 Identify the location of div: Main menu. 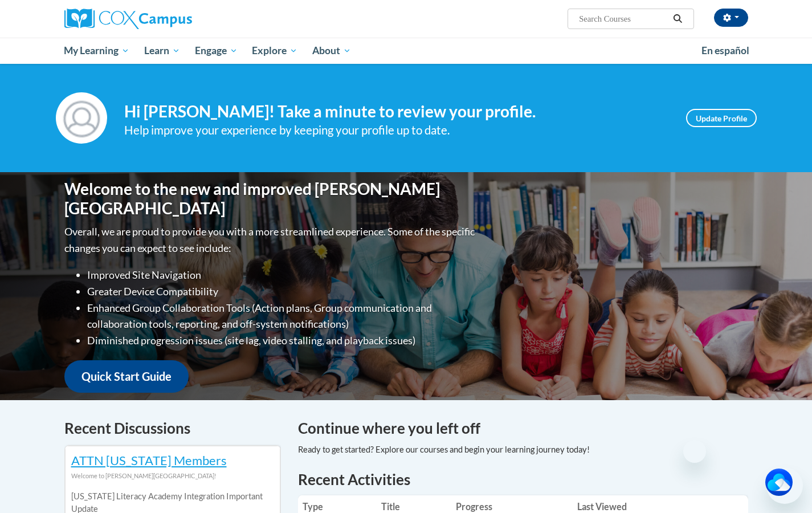
(406, 51).